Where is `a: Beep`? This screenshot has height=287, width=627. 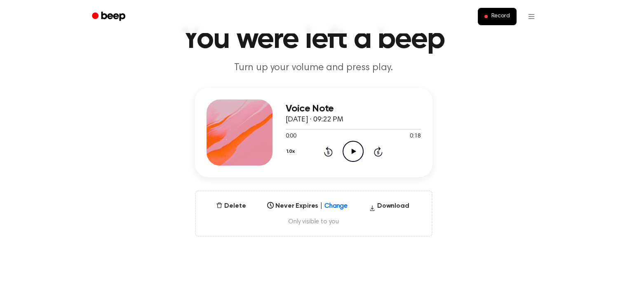 a: Beep is located at coordinates (109, 17).